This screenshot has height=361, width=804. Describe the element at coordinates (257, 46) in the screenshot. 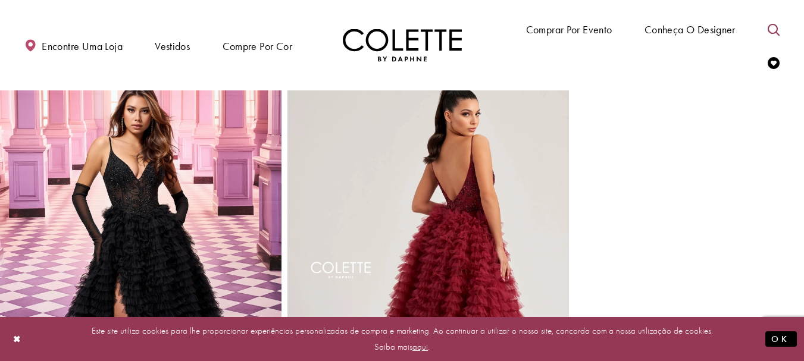

I see `font: Compre por cor` at that location.